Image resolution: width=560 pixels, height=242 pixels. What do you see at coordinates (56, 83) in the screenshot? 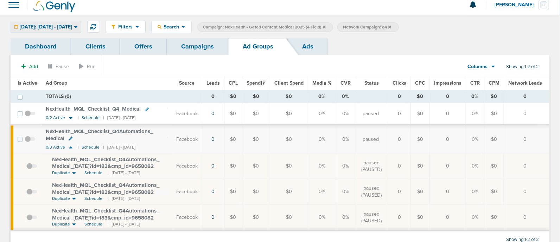
I see `span: Ad Group` at bounding box center [56, 83].